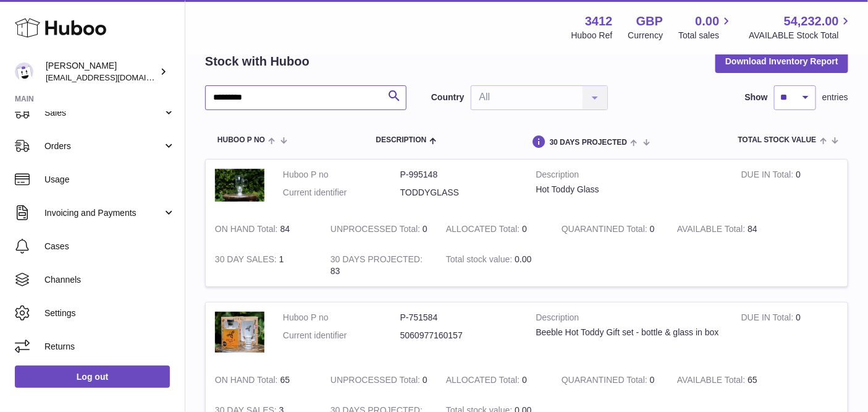 The height and width of the screenshot is (412, 868). Describe the element at coordinates (800, 35) in the screenshot. I see `span: AVAILABLE Stock Total` at that location.